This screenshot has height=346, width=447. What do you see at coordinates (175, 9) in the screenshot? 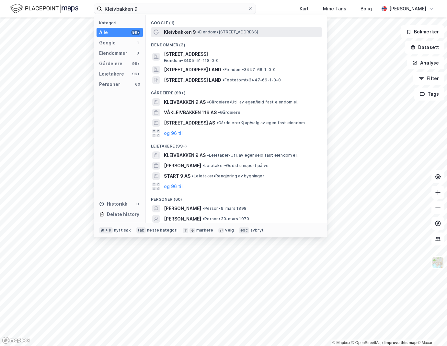
I see `input: Søk på adresse, matrikkel, gårdeiere, leietakere eller personer` at bounding box center [175, 9].